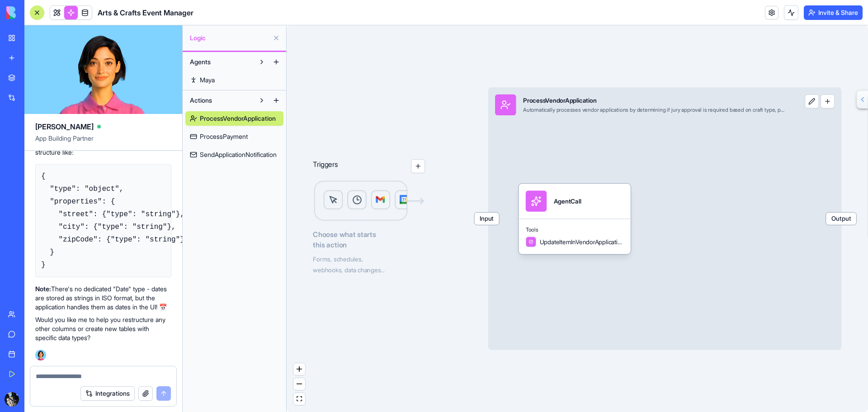  I want to click on span: ProcessVendorApplication, so click(238, 118).